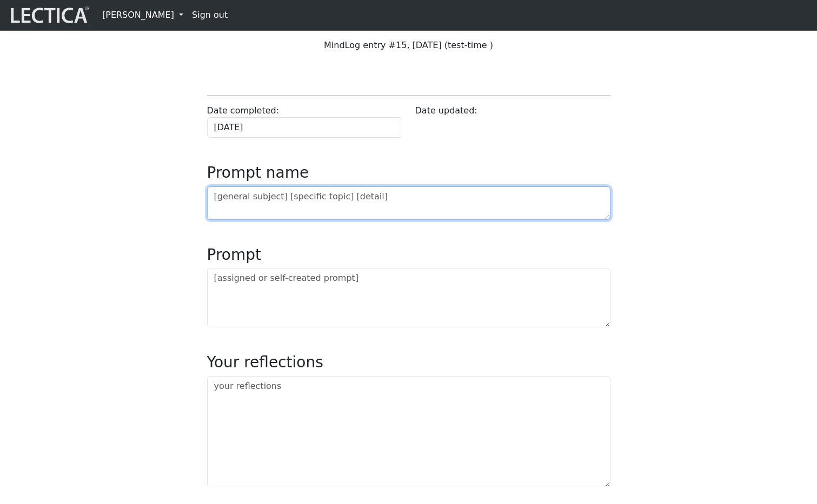 The width and height of the screenshot is (817, 504). What do you see at coordinates (408, 363) in the screenshot?
I see `h3: Your reflections` at bounding box center [408, 363].